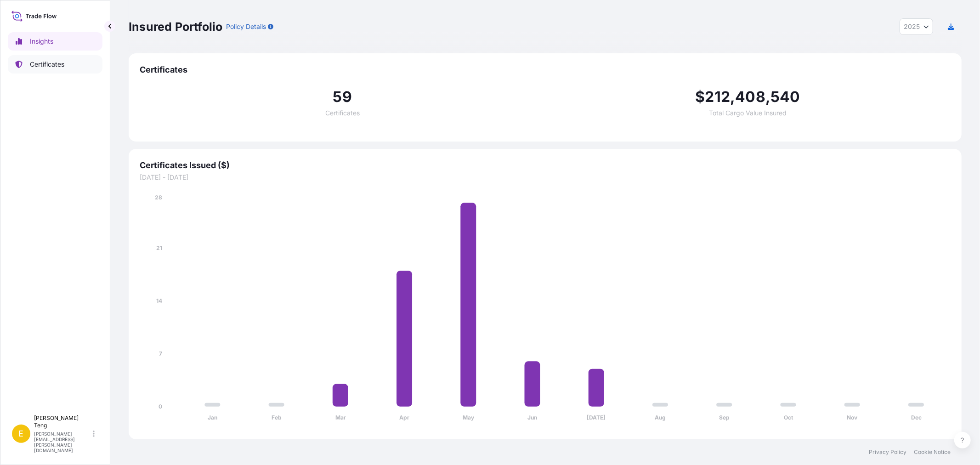 Image resolution: width=980 pixels, height=465 pixels. What do you see at coordinates (159, 247) in the screenshot?
I see `tspan: 21` at bounding box center [159, 247].